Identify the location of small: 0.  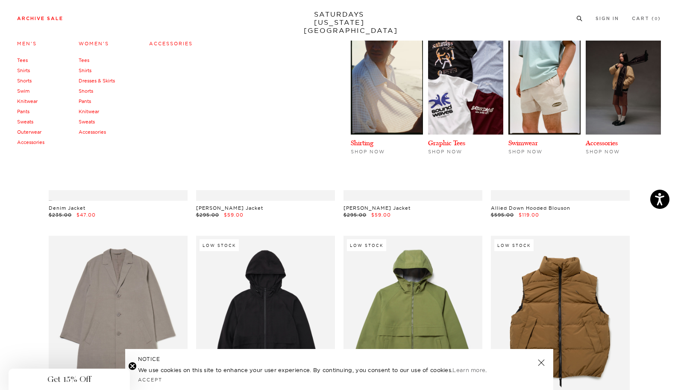
(656, 19).